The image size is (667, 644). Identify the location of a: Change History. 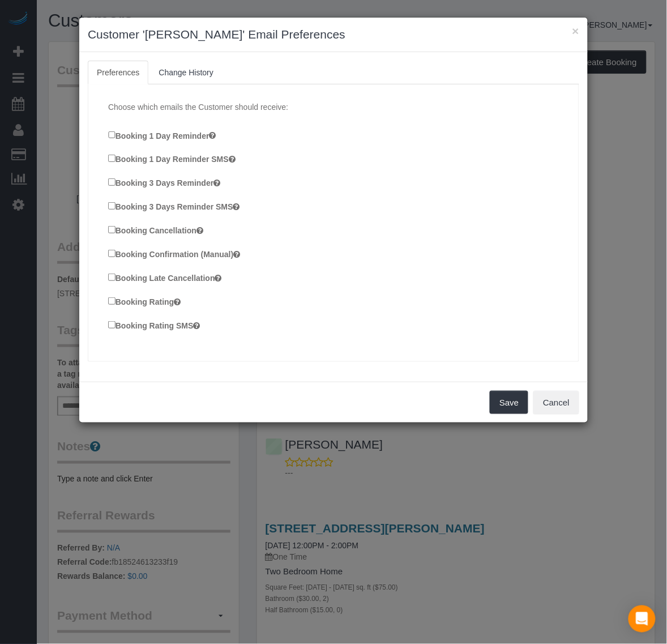
(186, 73).